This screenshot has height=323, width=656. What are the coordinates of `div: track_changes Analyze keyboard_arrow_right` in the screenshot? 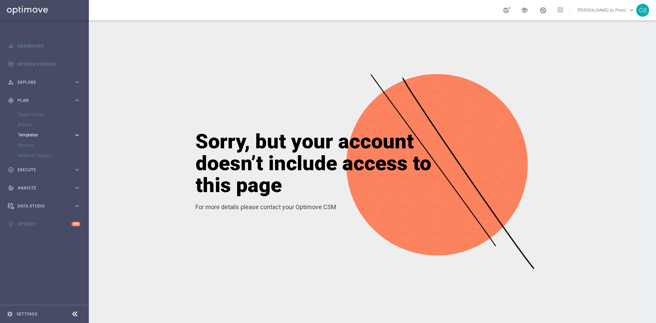 It's located at (44, 188).